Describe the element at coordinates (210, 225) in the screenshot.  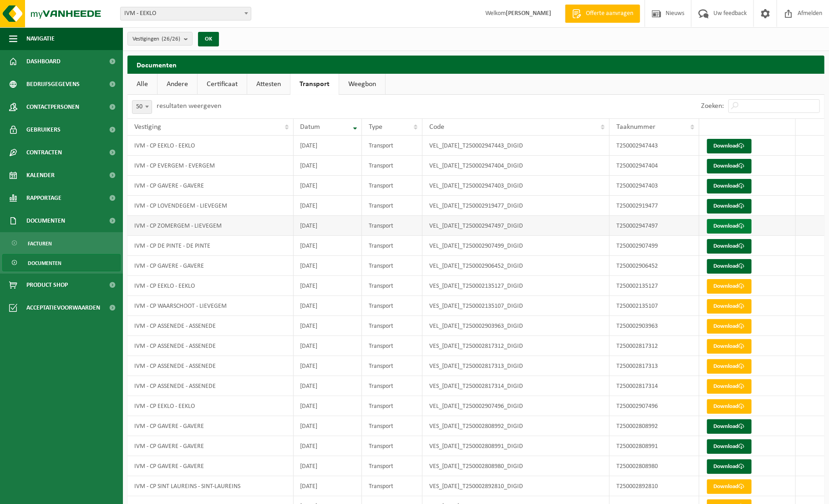
I see `td: IVM - CP ZOMERGEM - LIEVEGEM` at that location.